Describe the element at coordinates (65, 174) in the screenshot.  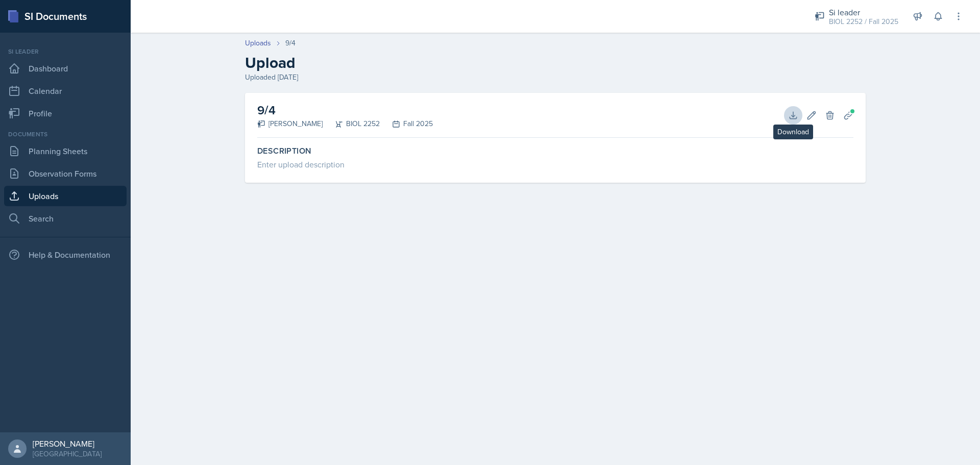
I see `a: Observation Forms` at that location.